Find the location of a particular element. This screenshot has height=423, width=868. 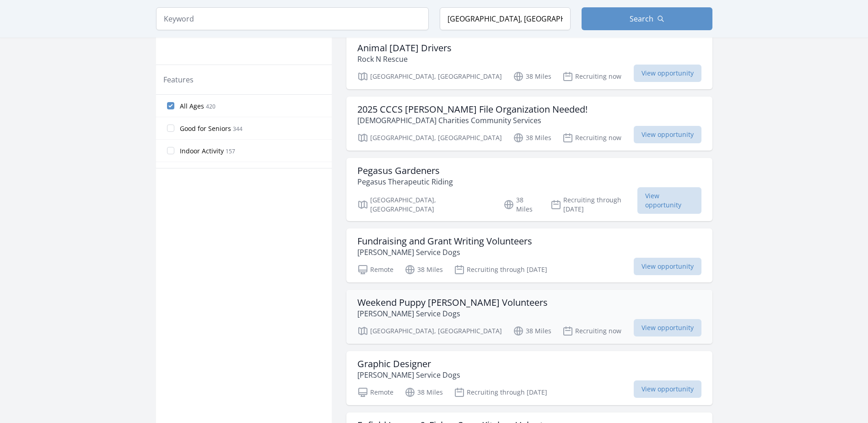

h3: Graphic Designer is located at coordinates (408, 364).